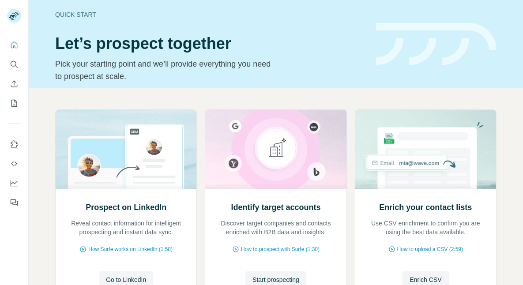  Describe the element at coordinates (210, 44) in the screenshot. I see `h1: Let’s prospect together` at that location.